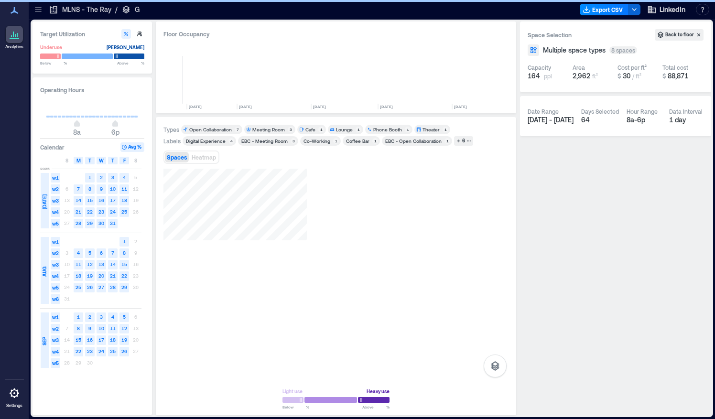  Describe the element at coordinates (604, 10) in the screenshot. I see `button: Export CSV` at that location.